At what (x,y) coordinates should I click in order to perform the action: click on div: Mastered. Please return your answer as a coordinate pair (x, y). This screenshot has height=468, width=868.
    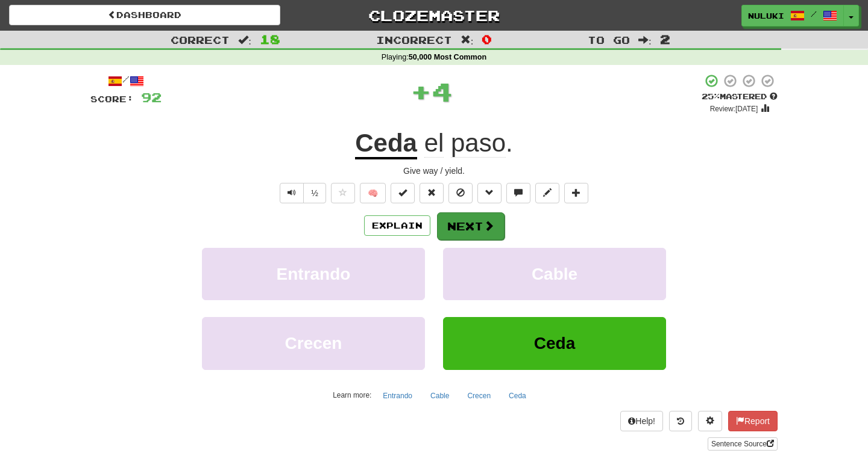
    Looking at the image, I should click on (740, 97).